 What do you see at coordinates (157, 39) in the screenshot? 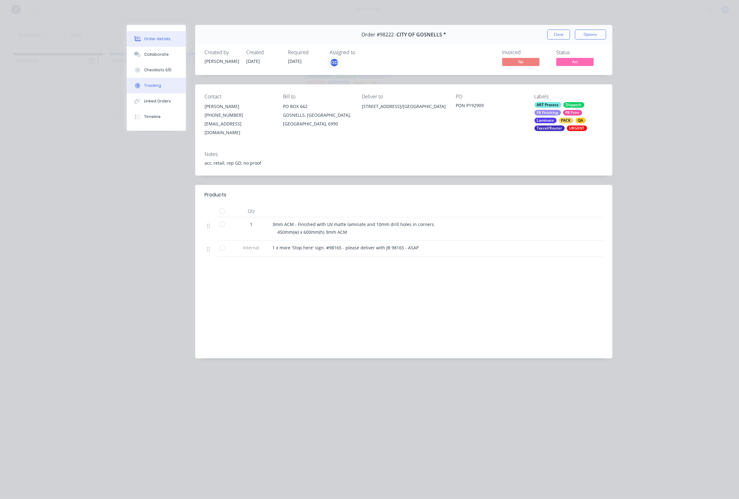
I see `div: Order details` at bounding box center [157, 39].